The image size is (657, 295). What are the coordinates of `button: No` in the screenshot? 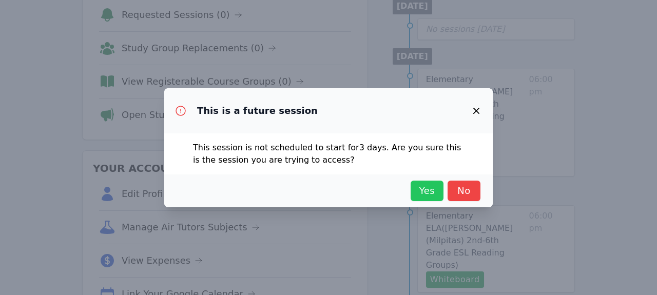 It's located at (464, 191).